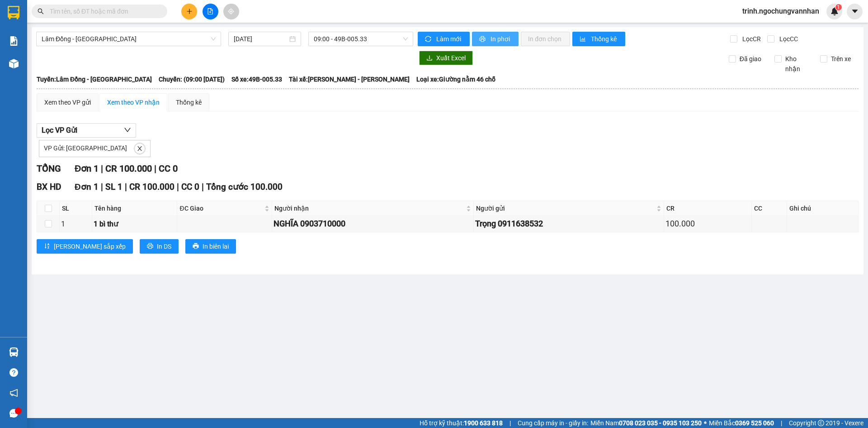 This screenshot has width=868, height=428. Describe the element at coordinates (128, 39) in the screenshot. I see `span: Lâm Đồng - Hải Dương` at that location.